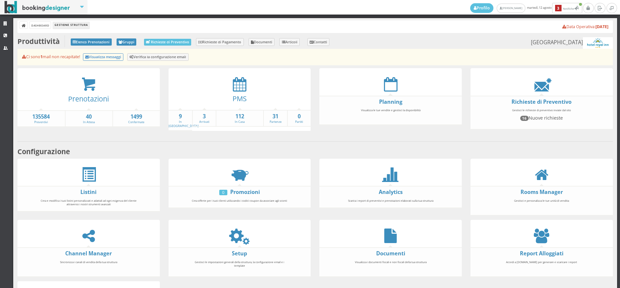  What do you see at coordinates (391, 114) in the screenshot?
I see `div: Visualizza le tue vendite e gestisci la disponibilità` at bounding box center [391, 114].